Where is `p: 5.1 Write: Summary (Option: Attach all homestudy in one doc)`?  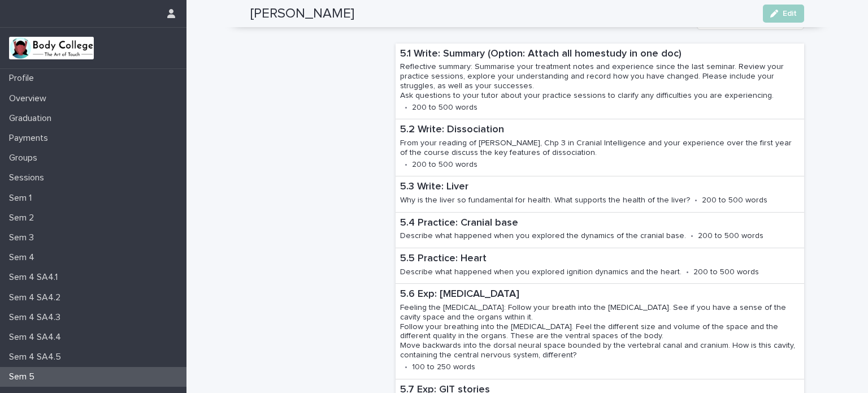 p: 5.1 Write: Summary (Option: Attach all homestudy in one doc) is located at coordinates (600, 54).